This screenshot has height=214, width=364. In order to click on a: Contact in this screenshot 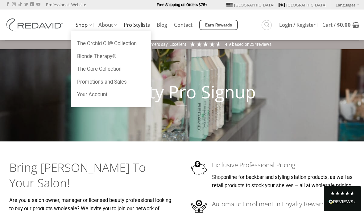, I will do `click(183, 25)`.